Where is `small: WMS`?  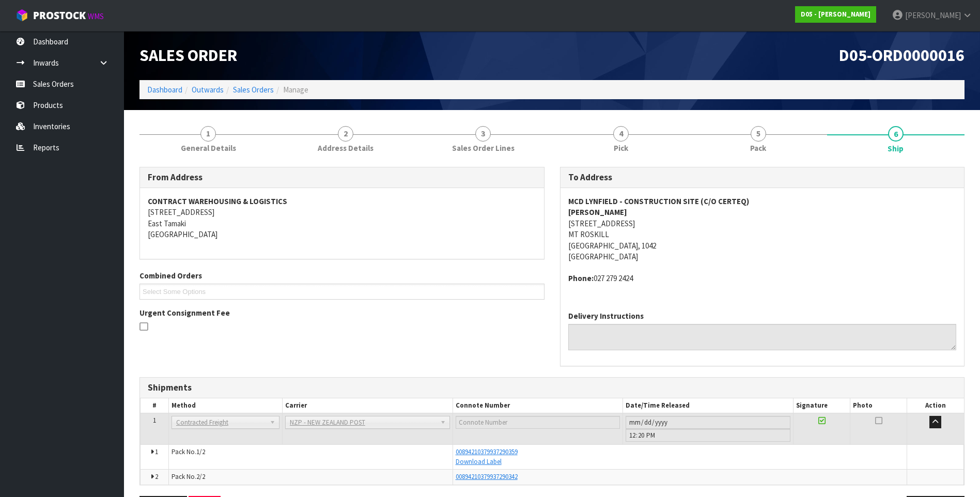
small: WMS is located at coordinates (95, 16).